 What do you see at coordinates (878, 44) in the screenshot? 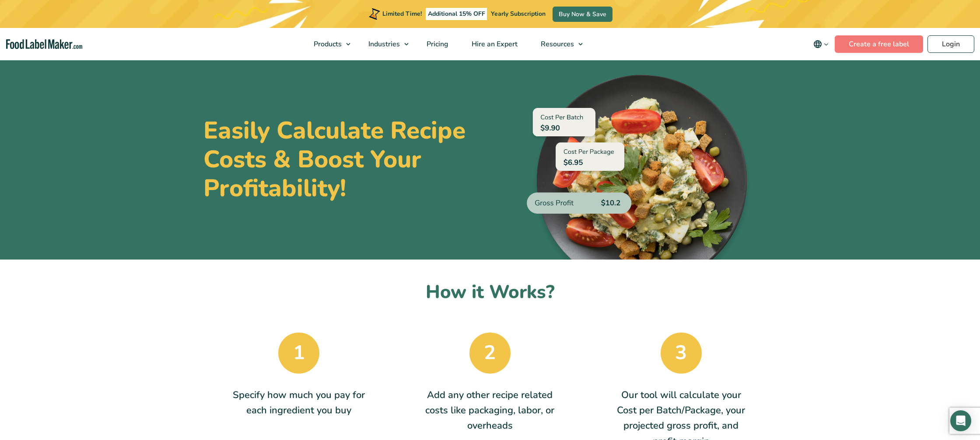
I see `a: Create a free label` at bounding box center [878, 44].